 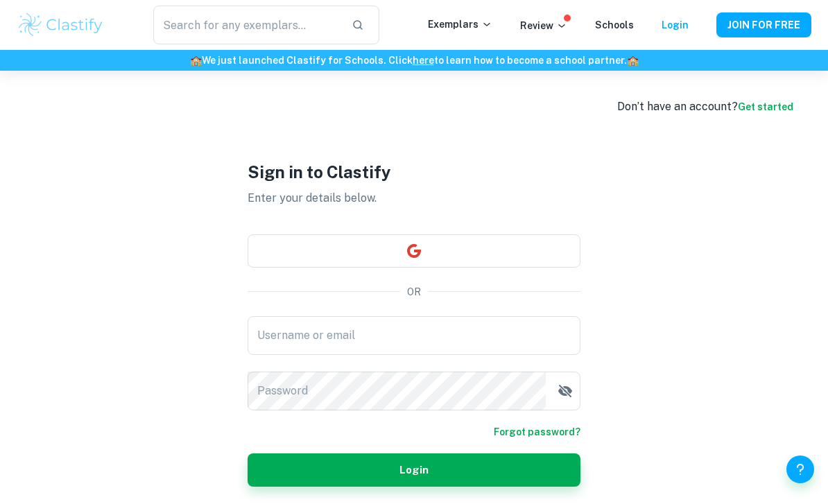 I want to click on button: Login, so click(x=414, y=470).